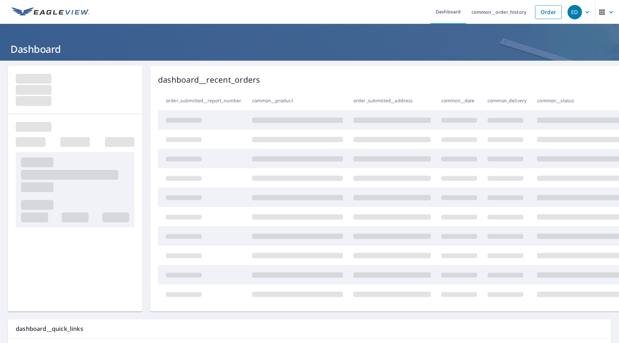  What do you see at coordinates (392, 100) in the screenshot?
I see `th: order_submitted__address` at bounding box center [392, 100].